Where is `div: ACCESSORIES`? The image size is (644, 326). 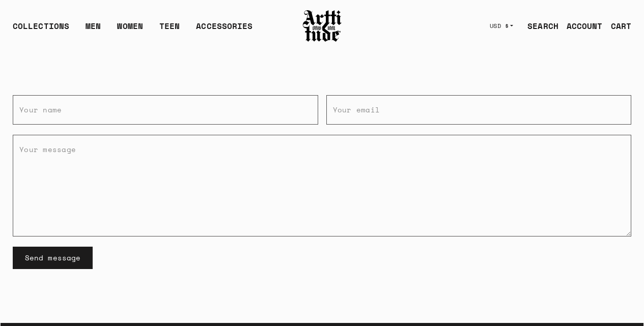
div: ACCESSORIES is located at coordinates (224, 30).